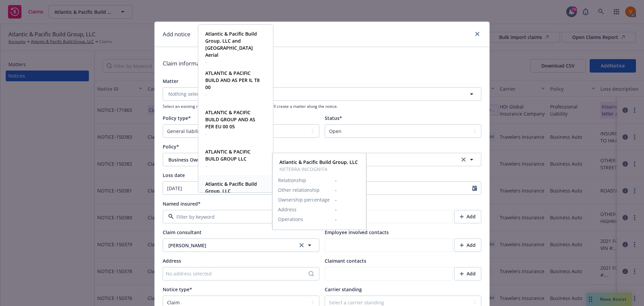 This screenshot has height=306, width=644. I want to click on span: Named insured*, so click(182, 203).